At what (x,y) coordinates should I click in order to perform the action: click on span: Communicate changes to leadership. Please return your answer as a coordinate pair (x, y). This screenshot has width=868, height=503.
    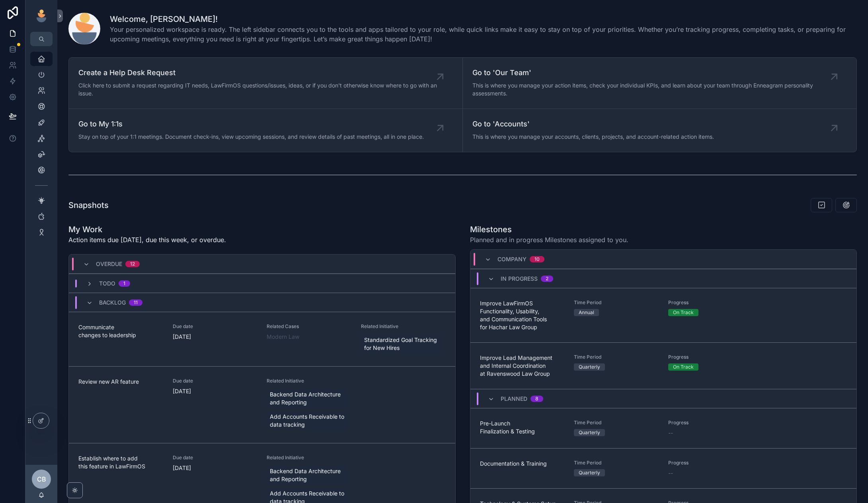
    Looking at the image, I should click on (121, 332).